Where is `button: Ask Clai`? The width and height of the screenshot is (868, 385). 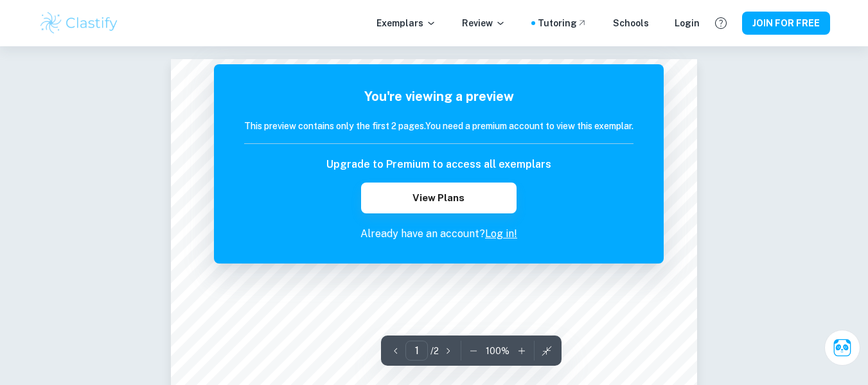
button: Ask Clai is located at coordinates (842, 348).